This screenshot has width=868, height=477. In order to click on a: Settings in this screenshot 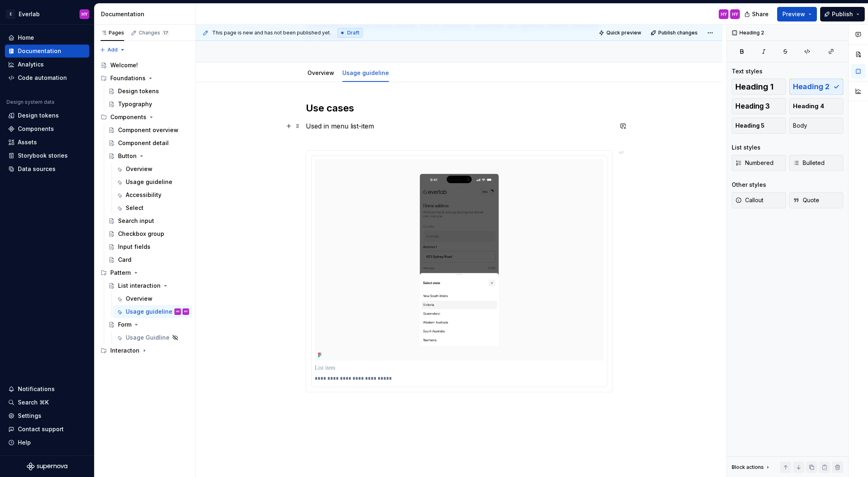, I will do `click(47, 416)`.